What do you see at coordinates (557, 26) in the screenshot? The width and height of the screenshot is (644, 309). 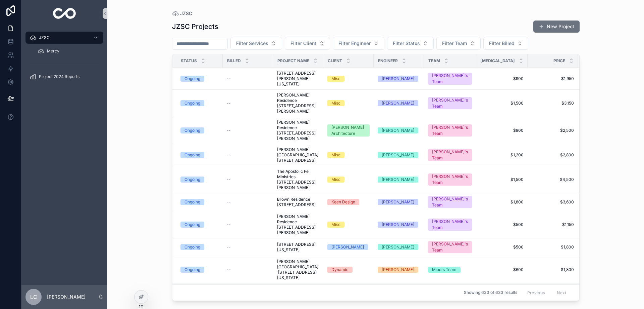 I see `a: New Project` at bounding box center [557, 26].